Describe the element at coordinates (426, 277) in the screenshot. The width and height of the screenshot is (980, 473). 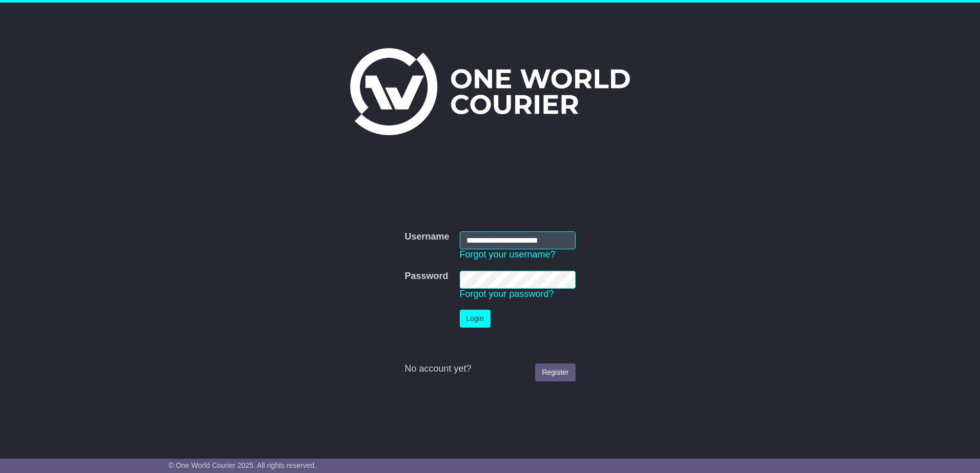
I see `label: Password` at that location.